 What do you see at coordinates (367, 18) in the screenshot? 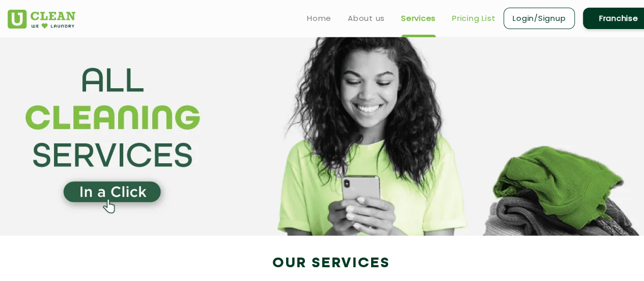
I see `a: About us` at bounding box center [367, 18].